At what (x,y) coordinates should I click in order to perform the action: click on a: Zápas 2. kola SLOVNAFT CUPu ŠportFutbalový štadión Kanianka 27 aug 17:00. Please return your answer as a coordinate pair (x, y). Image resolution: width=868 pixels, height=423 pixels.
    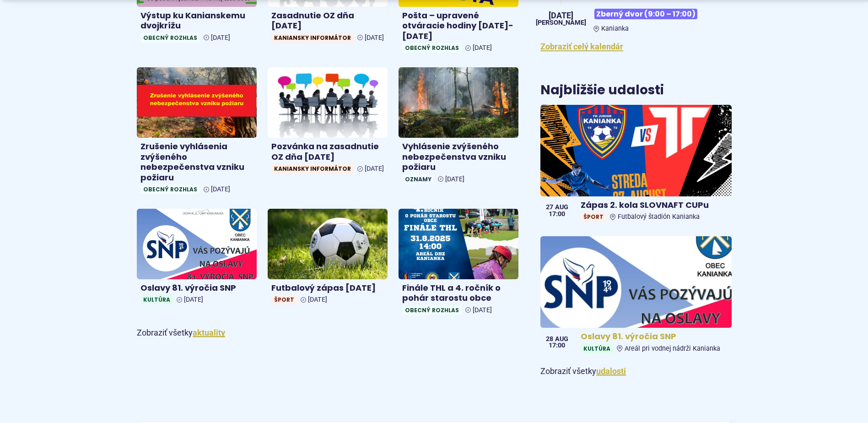
    Looking at the image, I should click on (635, 165).